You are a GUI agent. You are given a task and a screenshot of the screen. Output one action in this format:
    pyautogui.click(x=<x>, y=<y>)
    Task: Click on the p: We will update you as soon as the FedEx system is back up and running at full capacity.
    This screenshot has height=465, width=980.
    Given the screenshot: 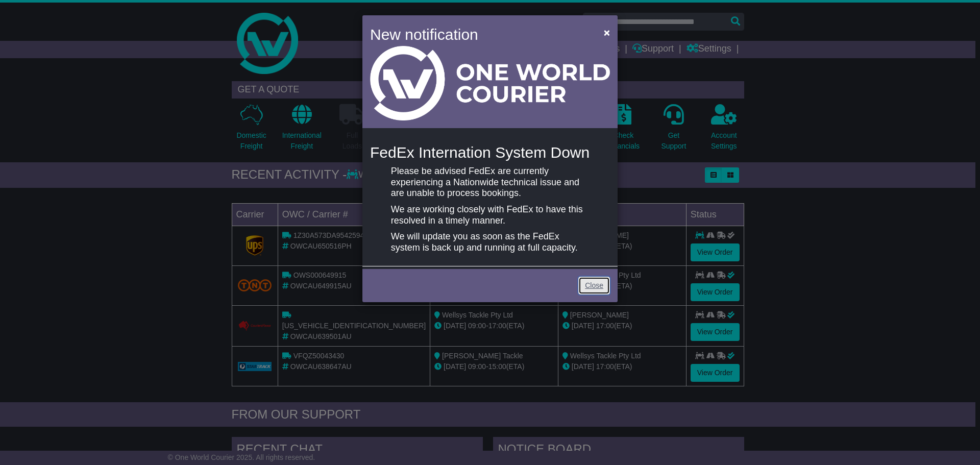 What is the action you would take?
    pyautogui.click(x=490, y=242)
    